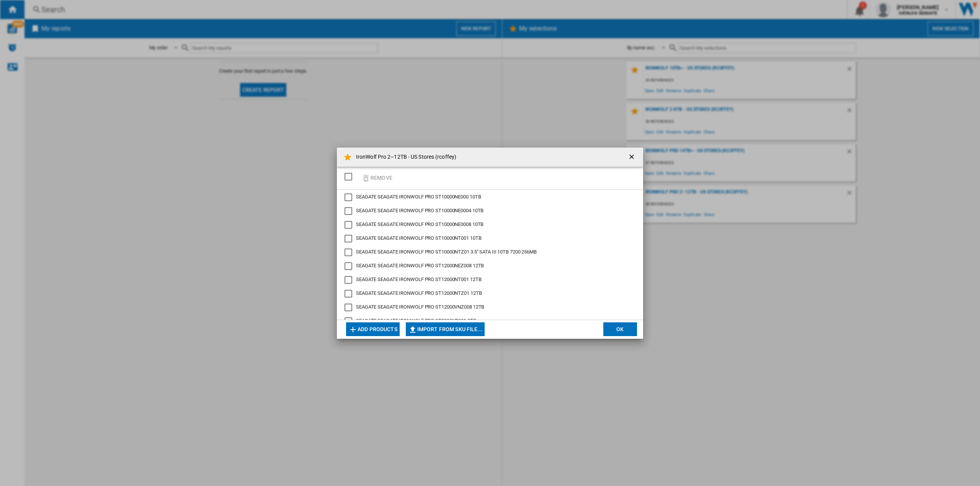 The image size is (980, 486). Describe the element at coordinates (419, 196) in the screenshot. I see `span: SEAGATE SEAGATE IRONWOLF PRO ST10000NE000 10TB` at that location.